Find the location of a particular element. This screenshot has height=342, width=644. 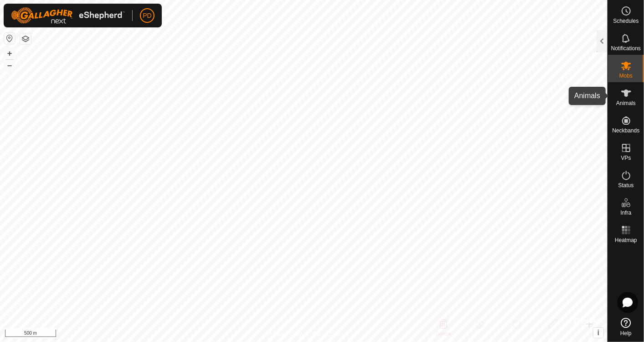

img: Gallagher Logo is located at coordinates (68, 15).